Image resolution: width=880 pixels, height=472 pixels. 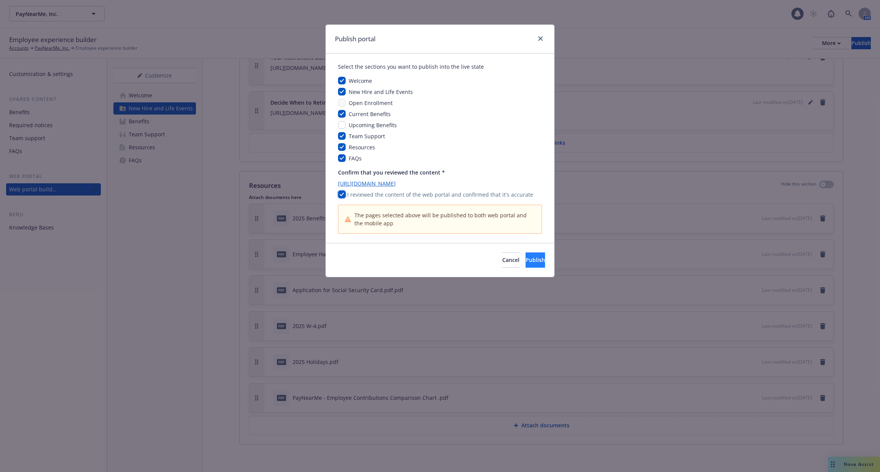 What do you see at coordinates (355, 39) in the screenshot?
I see `h1: Publish portal` at bounding box center [355, 39].